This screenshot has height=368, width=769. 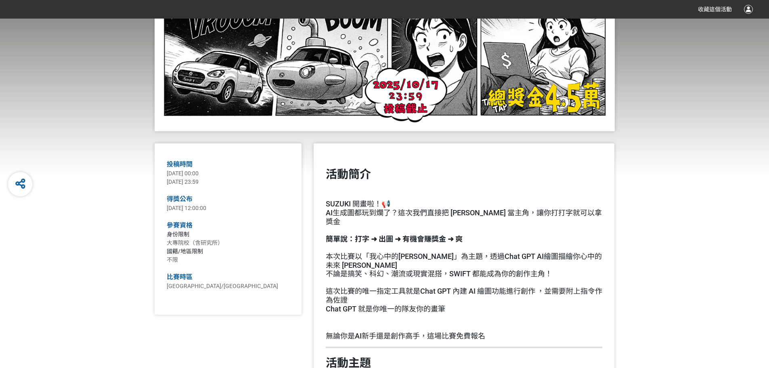 What do you see at coordinates (464, 336) in the screenshot?
I see `h2: 無論你是AI新手還是創作高手，這場比賽免費報名` at bounding box center [464, 336].